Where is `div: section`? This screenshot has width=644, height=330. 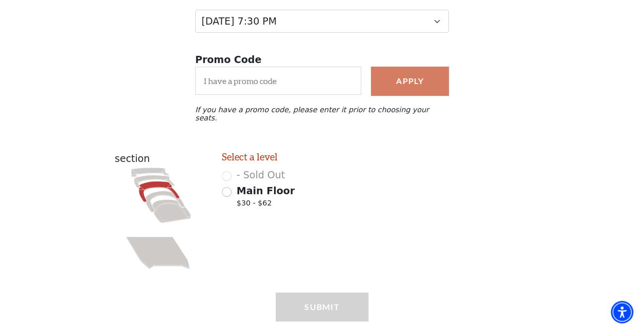 div: section is located at coordinates (161, 217).